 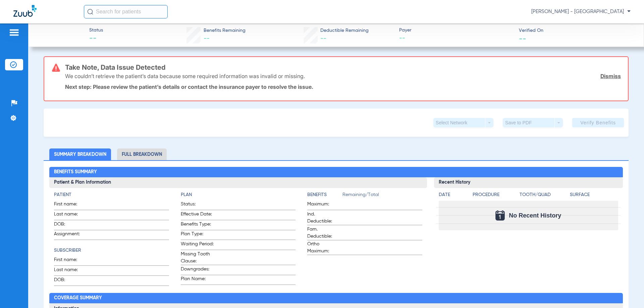 I want to click on h4: Subscriber, so click(x=112, y=251).